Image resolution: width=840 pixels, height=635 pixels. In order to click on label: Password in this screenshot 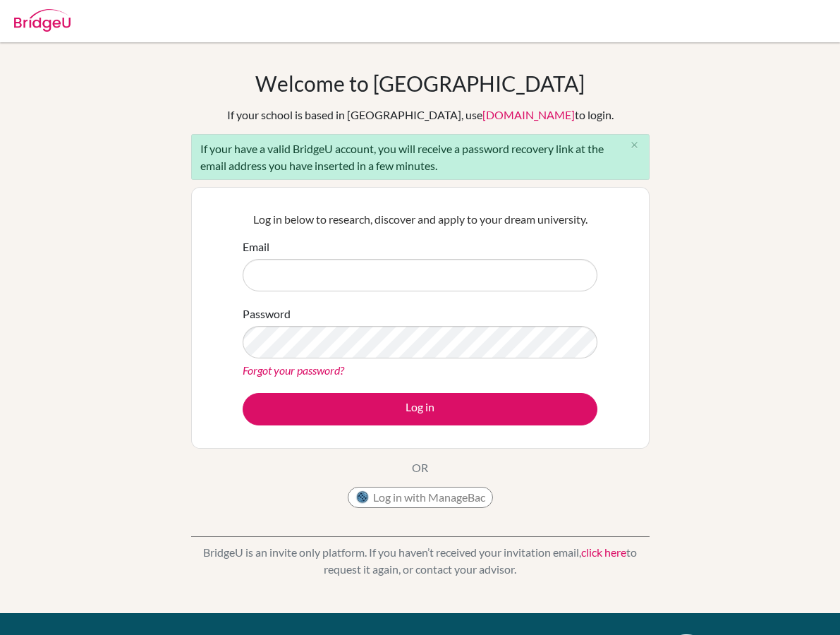, I will do `click(267, 314)`.